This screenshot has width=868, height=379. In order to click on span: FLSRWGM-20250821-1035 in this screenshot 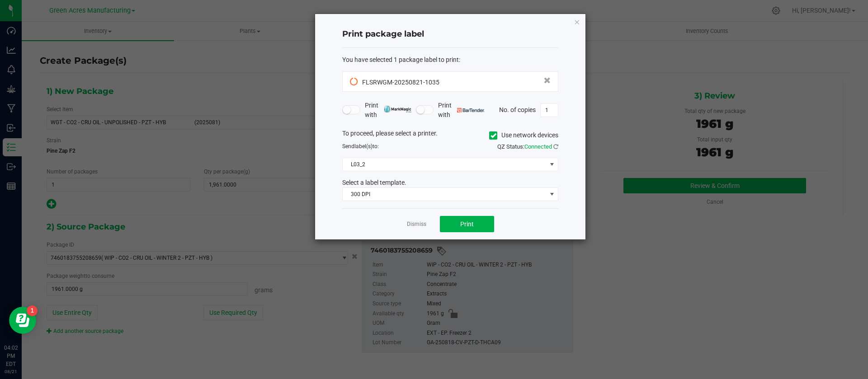, I will do `click(400, 83)`.